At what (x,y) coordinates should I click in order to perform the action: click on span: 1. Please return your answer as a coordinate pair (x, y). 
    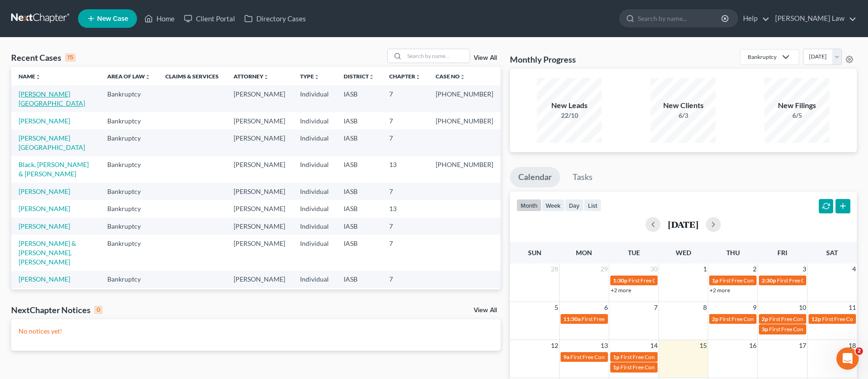
    Looking at the image, I should click on (705, 269).